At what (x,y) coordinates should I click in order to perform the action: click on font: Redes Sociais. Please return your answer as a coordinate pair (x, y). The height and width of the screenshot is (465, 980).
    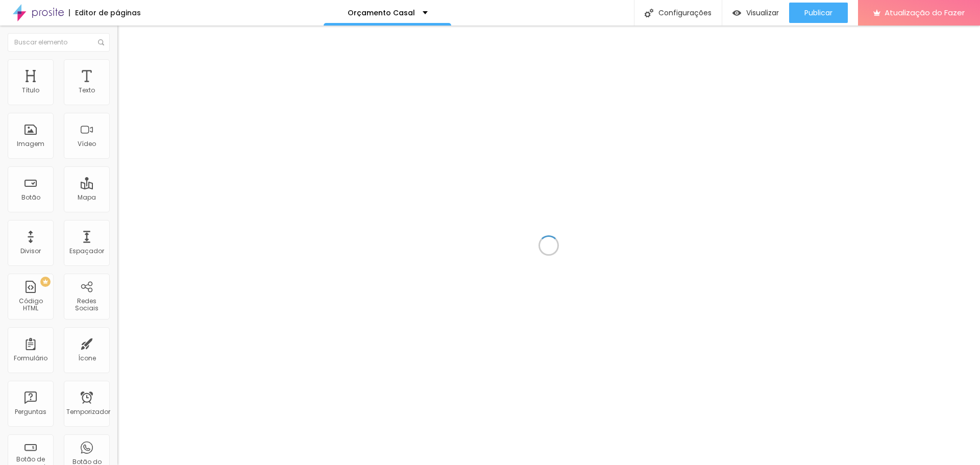
    Looking at the image, I should click on (87, 304).